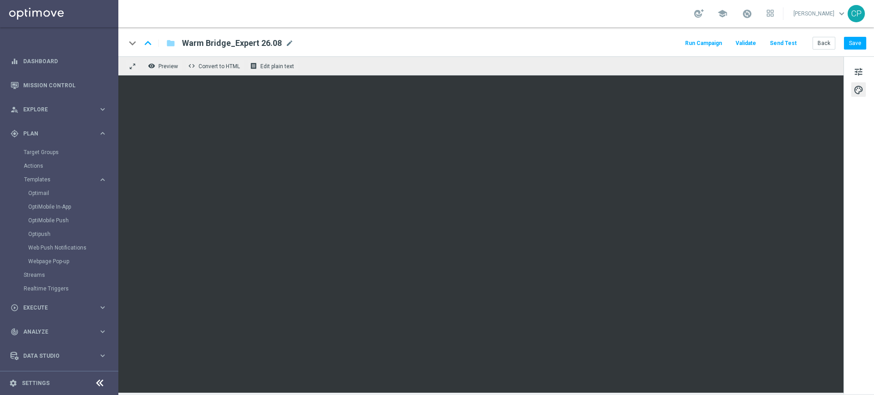 This screenshot has height=395, width=874. Describe the element at coordinates (71, 289) in the screenshot. I see `div: Realtime Triggers` at that location.